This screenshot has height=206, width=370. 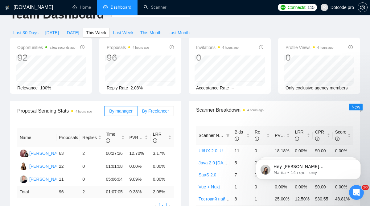 What do you see at coordinates (179, 33) in the screenshot?
I see `span: Last Month` at bounding box center [179, 33].